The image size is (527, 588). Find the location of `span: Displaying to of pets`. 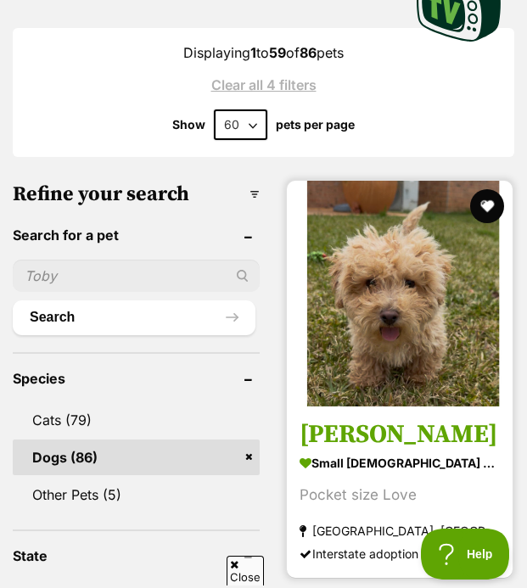

span: Displaying to of pets is located at coordinates (263, 53).